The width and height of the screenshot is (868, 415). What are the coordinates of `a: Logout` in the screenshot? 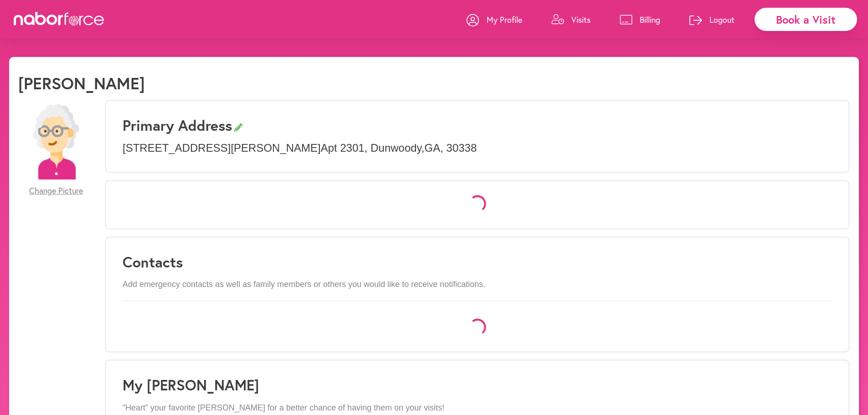 It's located at (711, 20).